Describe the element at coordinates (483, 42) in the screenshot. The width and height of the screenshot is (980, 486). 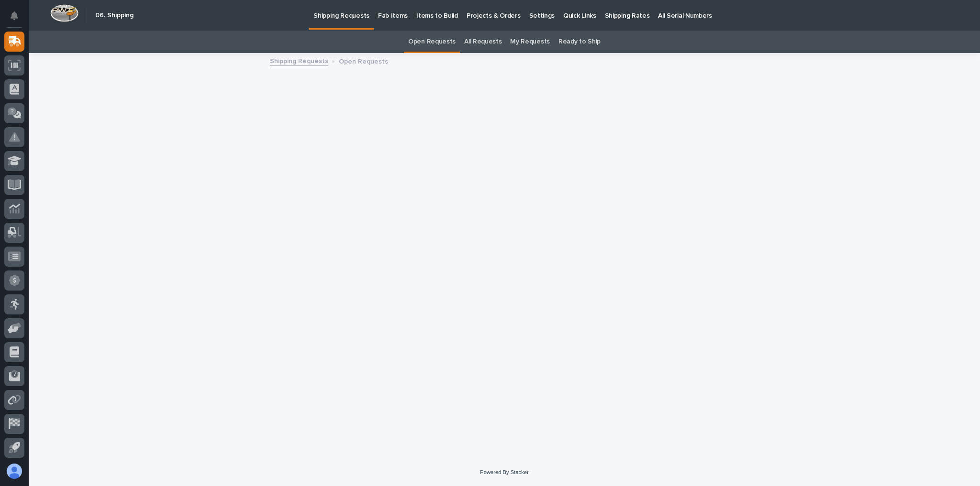
I see `a: All Requests` at that location.